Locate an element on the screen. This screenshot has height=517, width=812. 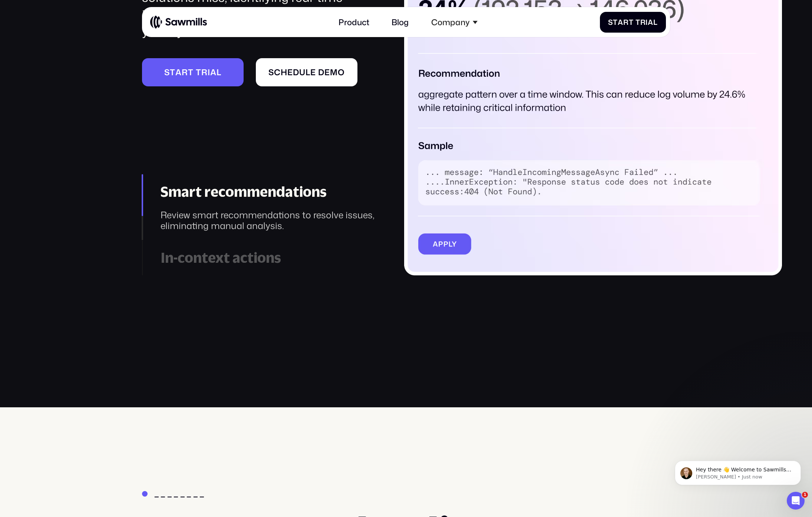
div: Smart recommendations is located at coordinates (268, 192).